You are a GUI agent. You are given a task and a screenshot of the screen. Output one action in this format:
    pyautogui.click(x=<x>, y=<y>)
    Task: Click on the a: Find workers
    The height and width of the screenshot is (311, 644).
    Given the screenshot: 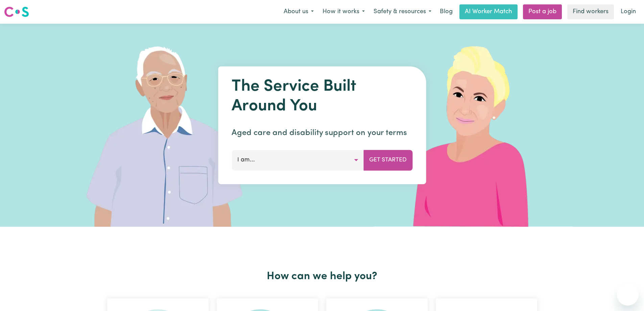 What is the action you would take?
    pyautogui.click(x=591, y=12)
    